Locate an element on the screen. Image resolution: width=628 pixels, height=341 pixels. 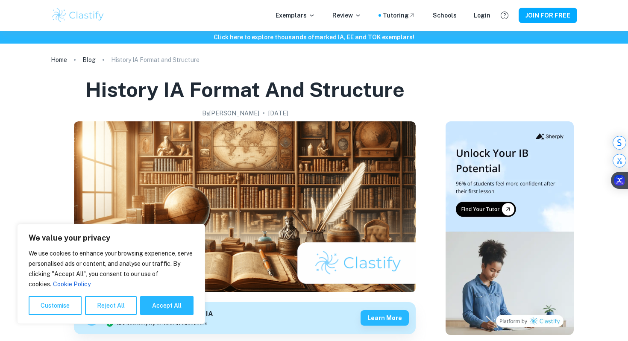
a: Login is located at coordinates (482, 15).